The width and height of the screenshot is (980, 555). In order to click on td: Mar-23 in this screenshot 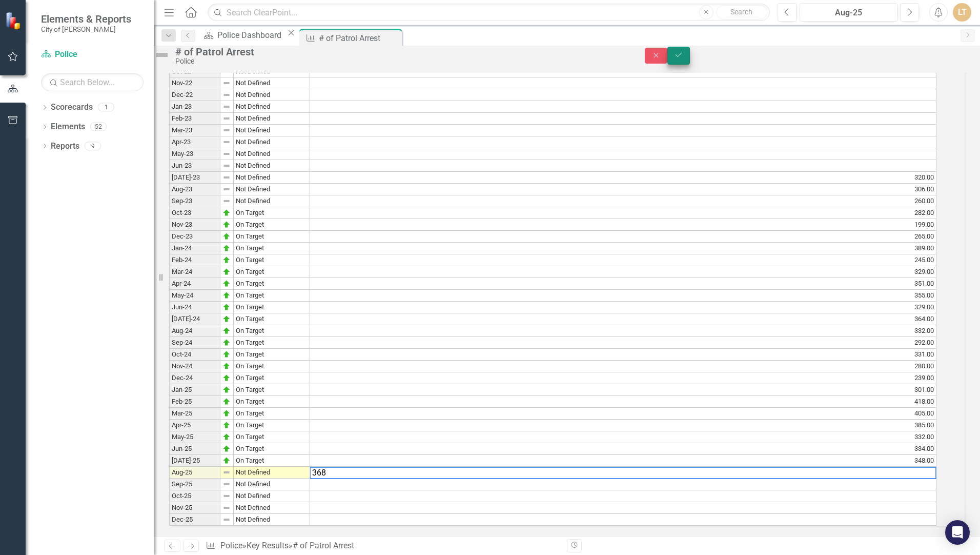, I will do `click(195, 130)`.